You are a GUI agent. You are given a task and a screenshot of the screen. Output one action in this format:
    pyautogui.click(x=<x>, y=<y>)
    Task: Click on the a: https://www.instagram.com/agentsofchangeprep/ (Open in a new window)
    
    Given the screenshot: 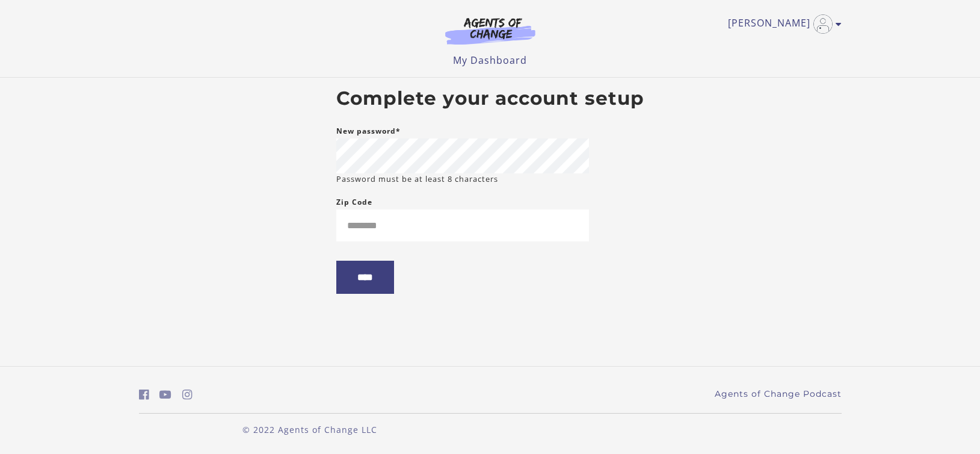 What is the action you would take?
    pyautogui.click(x=187, y=394)
    